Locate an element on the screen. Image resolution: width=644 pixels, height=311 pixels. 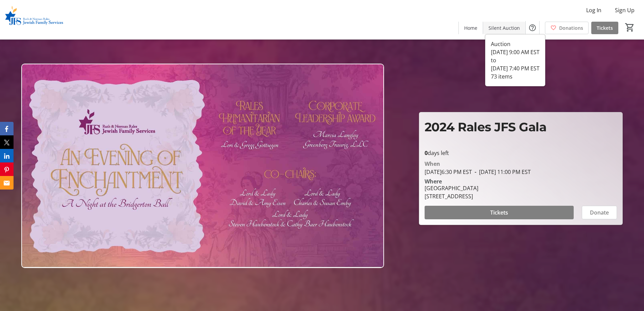
span: Silent Auction is located at coordinates (504, 28).